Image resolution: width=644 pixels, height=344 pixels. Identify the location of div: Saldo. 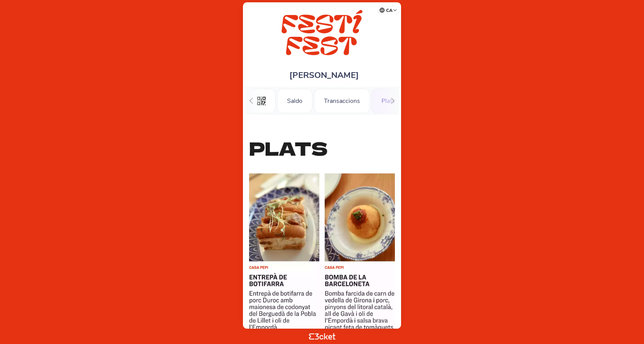
(295, 101).